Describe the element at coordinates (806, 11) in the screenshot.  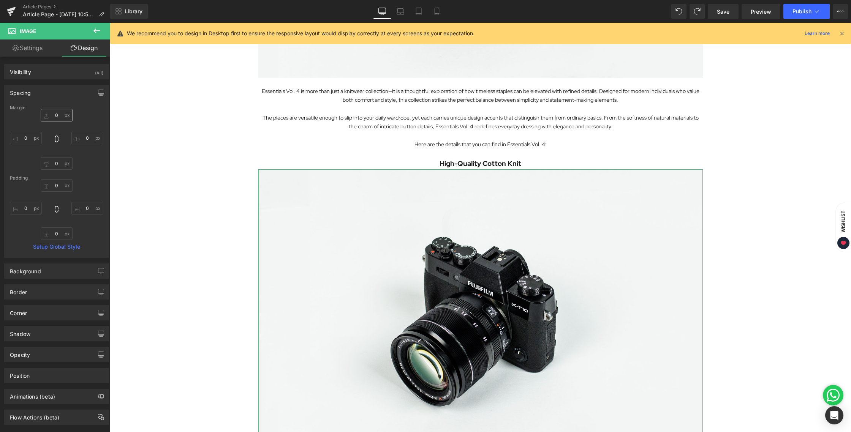
I see `button: Publish` at that location.